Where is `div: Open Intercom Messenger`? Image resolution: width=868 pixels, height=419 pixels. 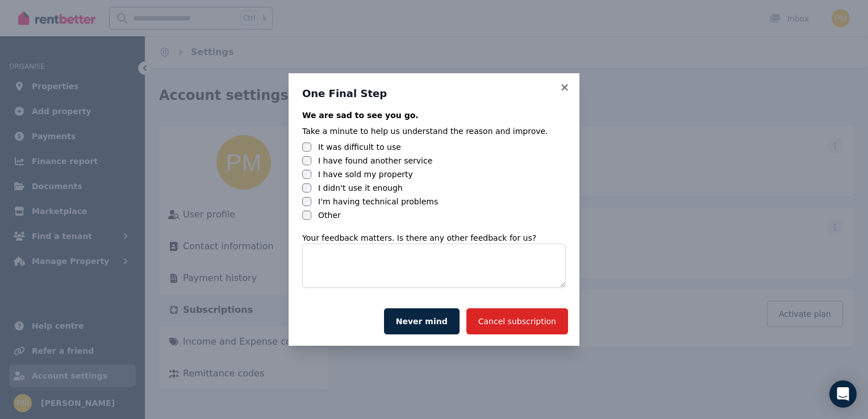 div: Open Intercom Messenger is located at coordinates (843, 394).